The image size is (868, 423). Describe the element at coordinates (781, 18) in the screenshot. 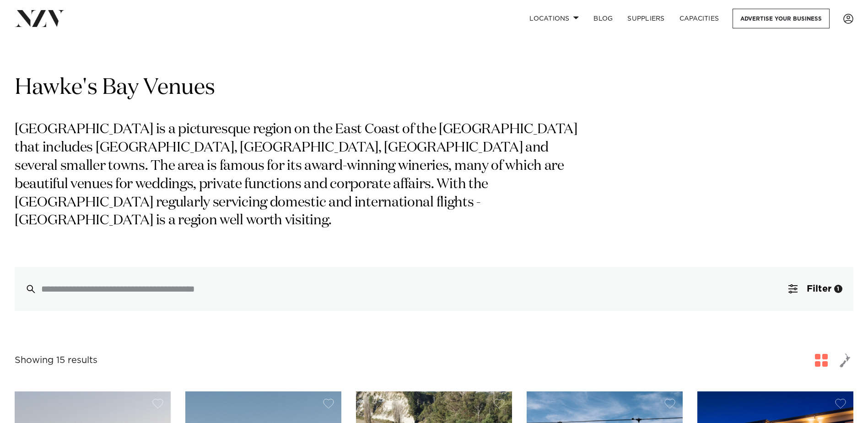

I see `a: Advertise your business` at that location.